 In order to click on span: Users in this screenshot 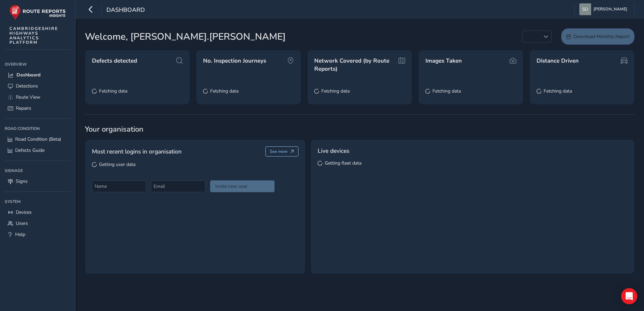, I will do `click(22, 223)`.